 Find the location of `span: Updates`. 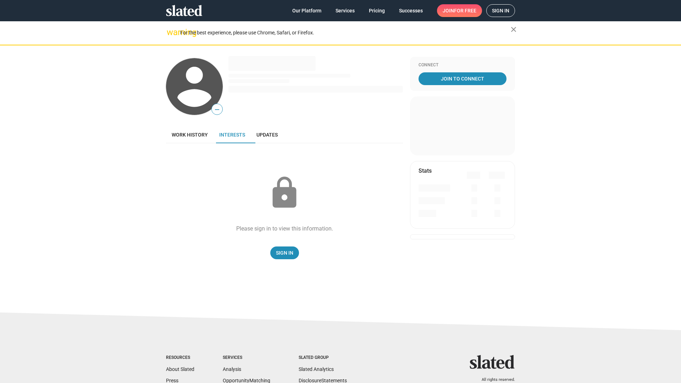

span: Updates is located at coordinates (267, 135).